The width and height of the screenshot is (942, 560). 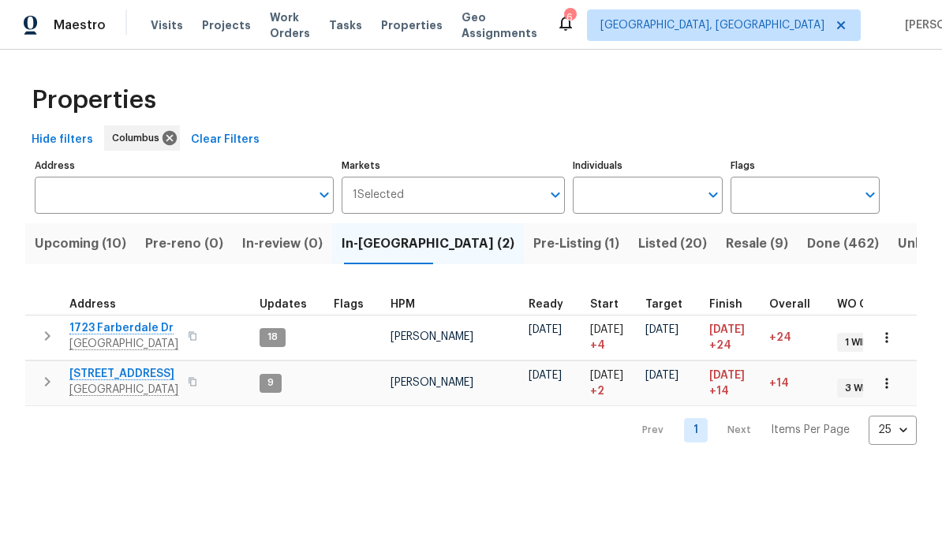 I want to click on span: Geo Assignments, so click(x=499, y=25).